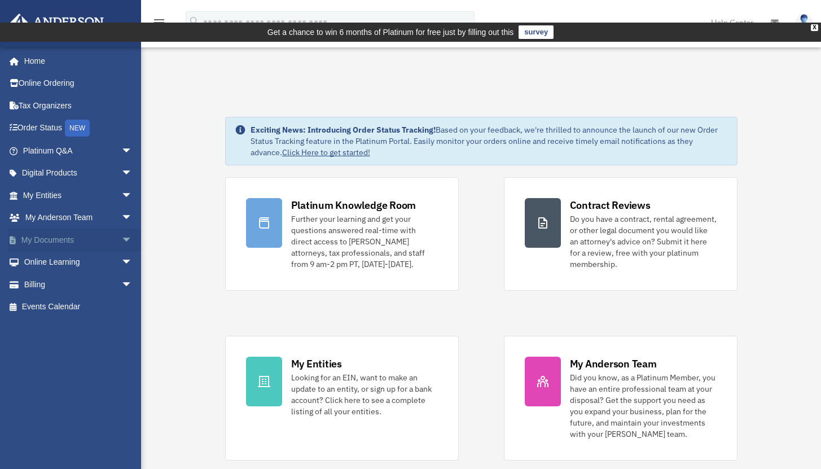 The image size is (821, 469). What do you see at coordinates (343, 130) in the screenshot?
I see `strong: Exciting News: Introducing Order Status Tracking!` at bounding box center [343, 130].